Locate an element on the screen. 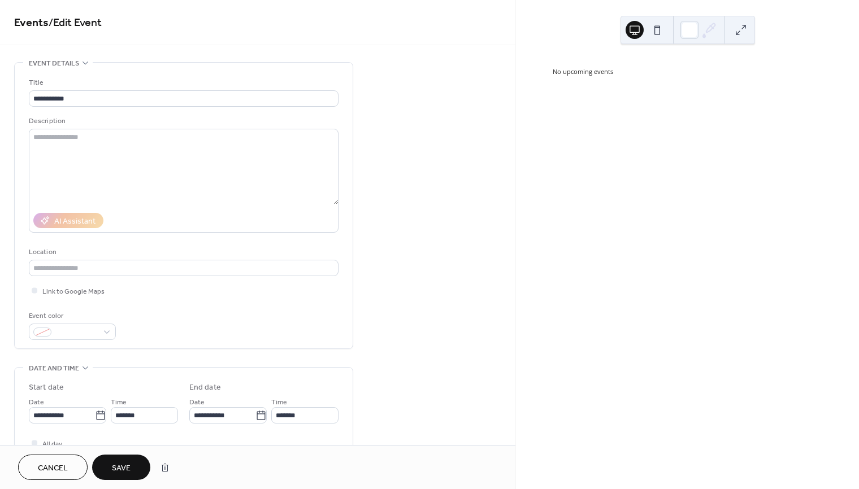 The width and height of the screenshot is (859, 489). div: Description is located at coordinates (183, 121).